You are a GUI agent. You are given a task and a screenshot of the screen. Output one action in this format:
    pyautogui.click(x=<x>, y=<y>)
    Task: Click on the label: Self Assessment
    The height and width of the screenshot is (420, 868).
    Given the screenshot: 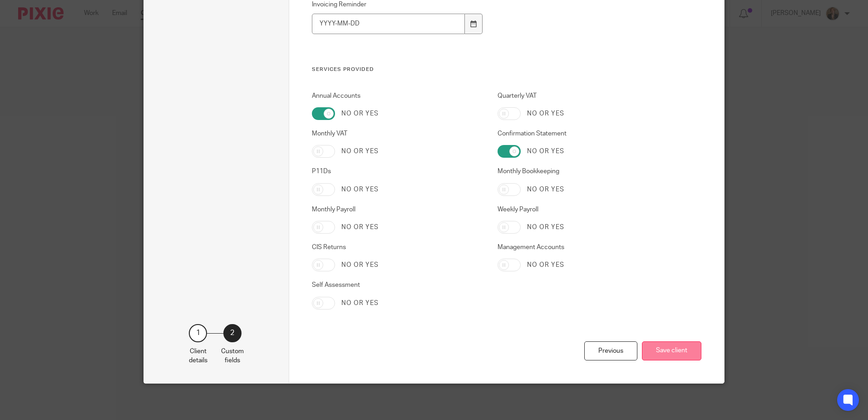 What is the action you would take?
    pyautogui.click(x=398, y=285)
    